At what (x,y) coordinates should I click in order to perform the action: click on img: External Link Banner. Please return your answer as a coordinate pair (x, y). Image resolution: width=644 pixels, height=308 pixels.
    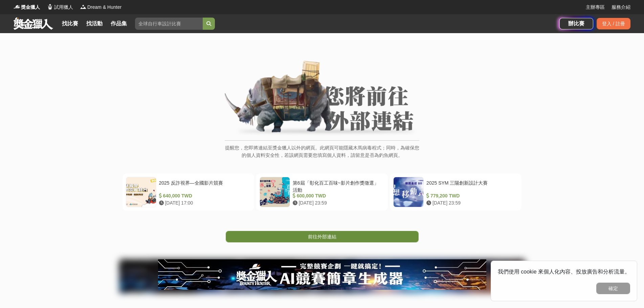
    Looking at the image, I should click on (322, 99).